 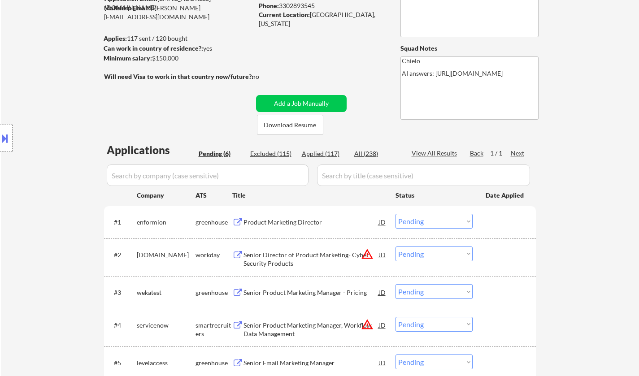 I want to click on button: Add a Job Manually, so click(x=301, y=104).